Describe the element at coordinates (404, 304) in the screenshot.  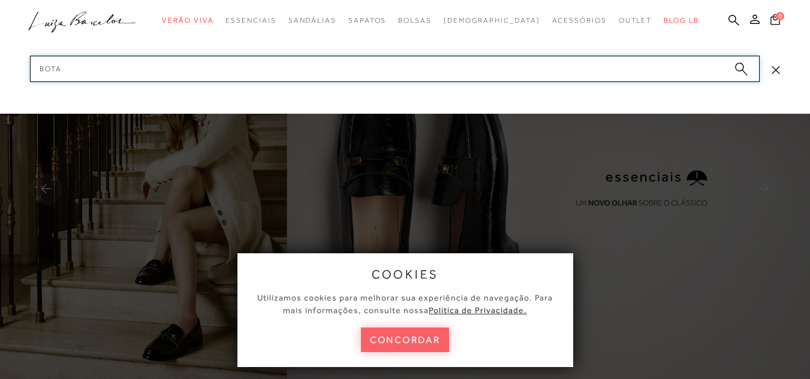
I see `span: Utilizamos cookies para melhorar sua experiência de navegação. Para mais informações, consulte nossa` at that location.